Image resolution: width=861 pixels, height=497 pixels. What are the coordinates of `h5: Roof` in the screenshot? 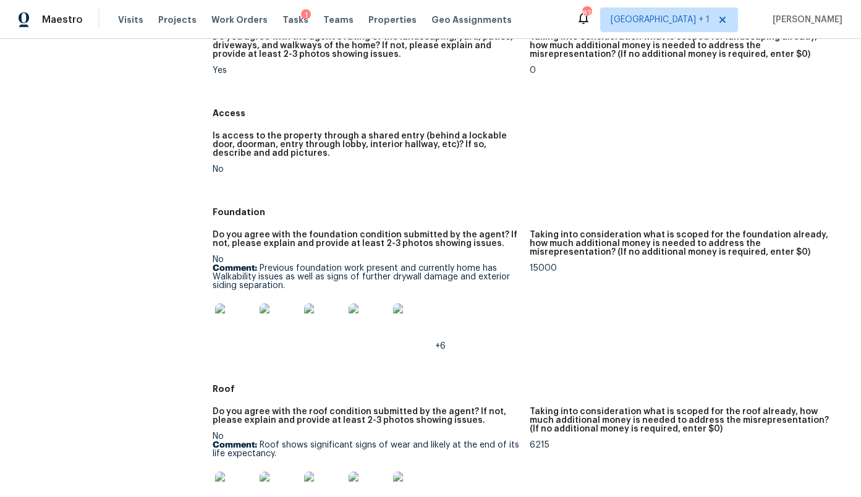 It's located at (529, 389).